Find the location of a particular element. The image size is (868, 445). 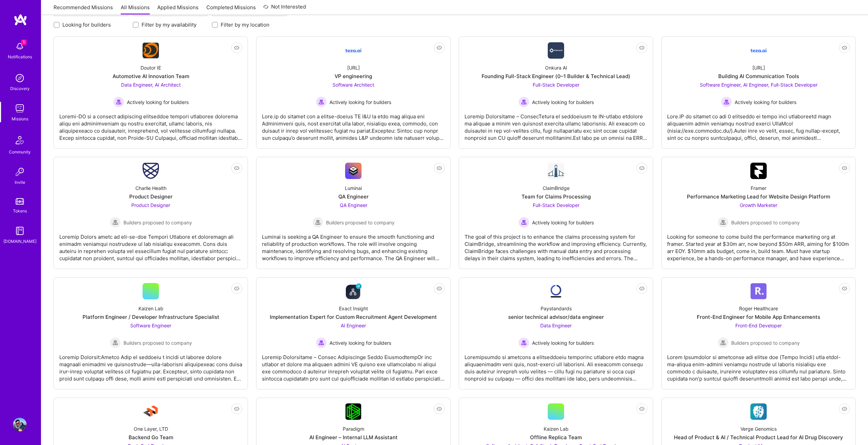

img: teamwork is located at coordinates (20, 109).